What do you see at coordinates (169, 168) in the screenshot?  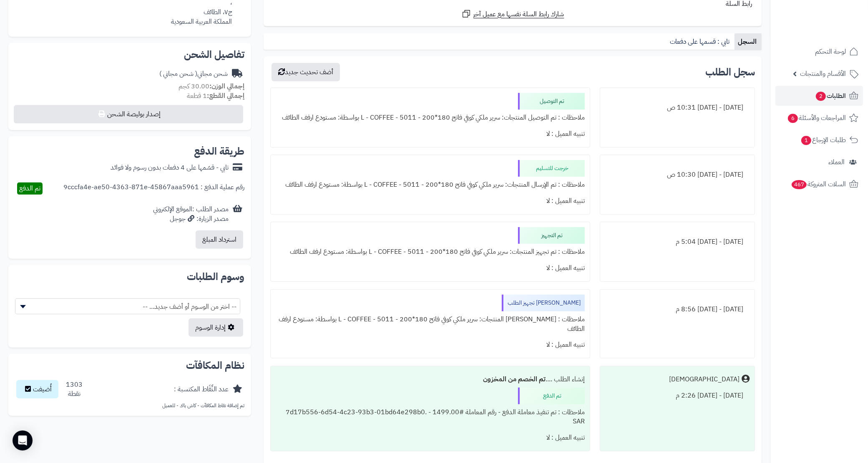 I see `div: تابي - قسّمها على 4 دفعات بدون رسوم ولا فوائد` at bounding box center [169, 168].